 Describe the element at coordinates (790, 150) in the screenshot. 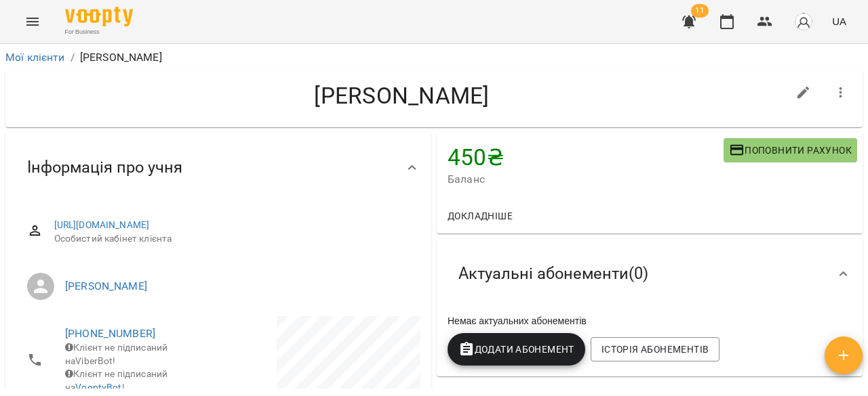

I see `span: Поповнити рахунок` at that location.